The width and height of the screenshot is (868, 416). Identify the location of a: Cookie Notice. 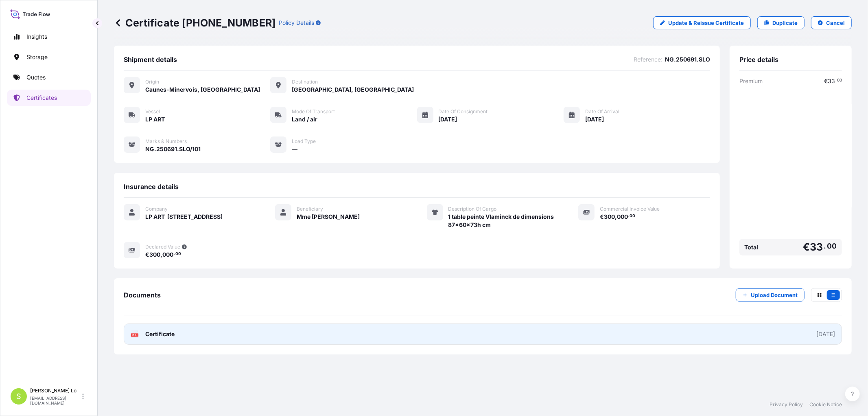
(826, 404).